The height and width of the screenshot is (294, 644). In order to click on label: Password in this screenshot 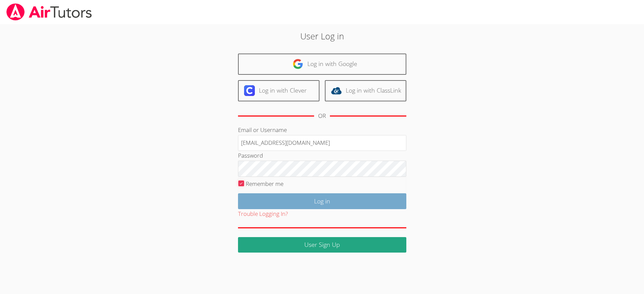, I will do `click(250, 155)`.